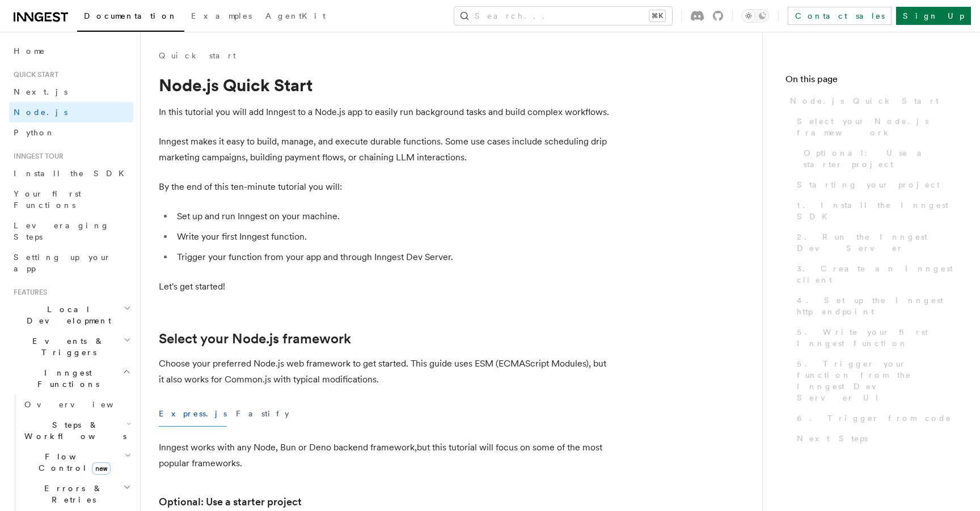 This screenshot has height=511, width=980. What do you see at coordinates (71, 112) in the screenshot?
I see `a: Node.js` at bounding box center [71, 112].